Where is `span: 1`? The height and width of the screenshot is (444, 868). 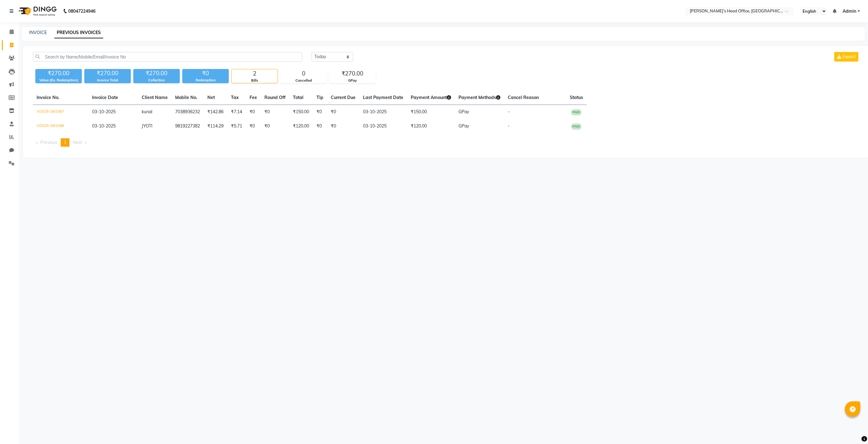 span: 1 is located at coordinates (65, 142).